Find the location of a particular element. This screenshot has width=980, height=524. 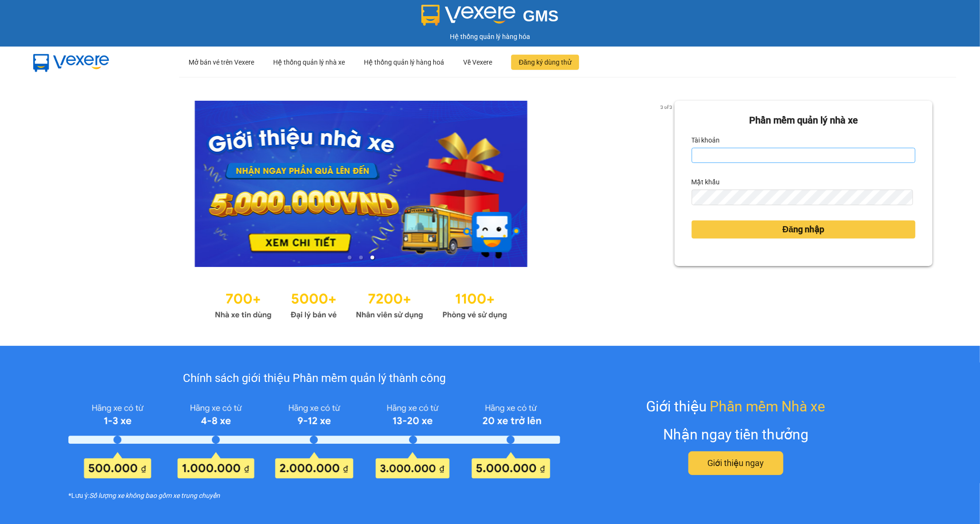

button: Giới thiệu ngay is located at coordinates (736, 463).